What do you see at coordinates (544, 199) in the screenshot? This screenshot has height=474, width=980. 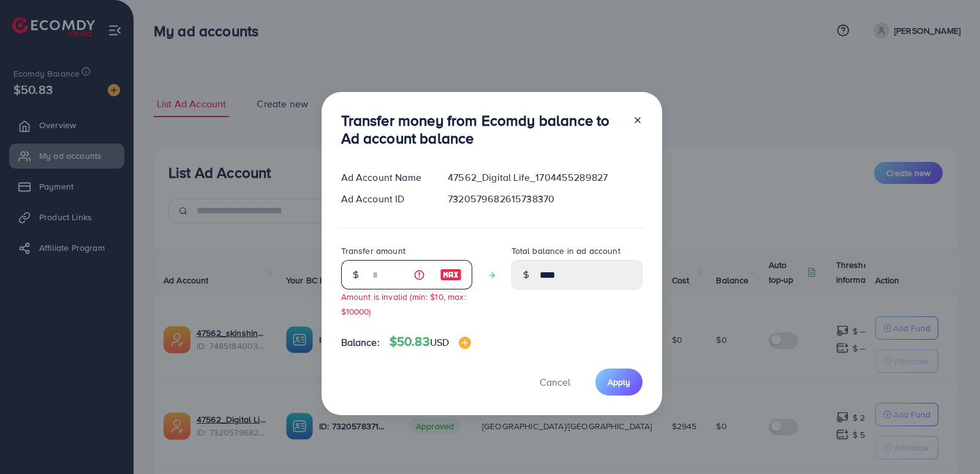 I see `div: 7320579682615738370` at bounding box center [544, 199].